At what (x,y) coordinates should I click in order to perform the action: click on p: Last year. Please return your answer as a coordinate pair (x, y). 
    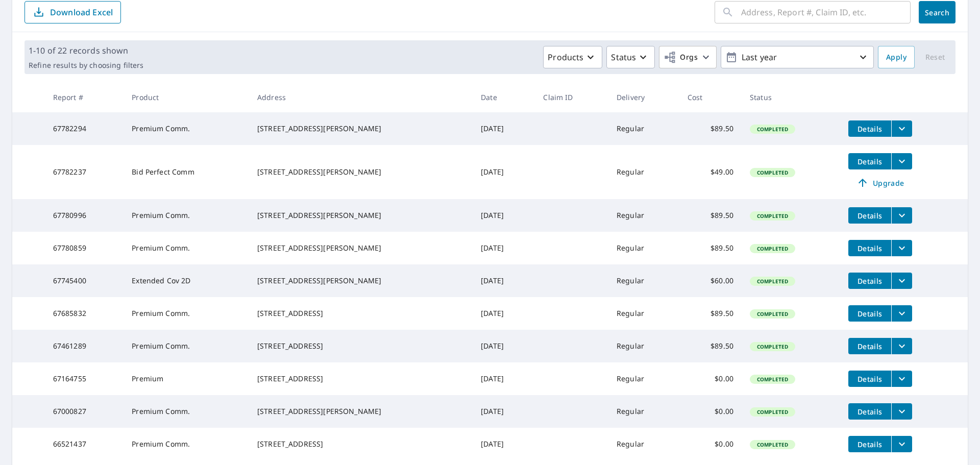
    Looking at the image, I should click on (798, 57).